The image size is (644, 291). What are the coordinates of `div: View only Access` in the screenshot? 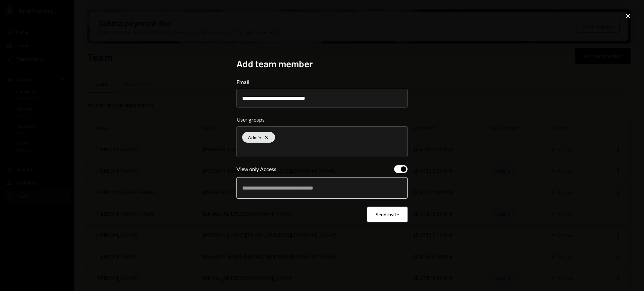 It's located at (256, 169).